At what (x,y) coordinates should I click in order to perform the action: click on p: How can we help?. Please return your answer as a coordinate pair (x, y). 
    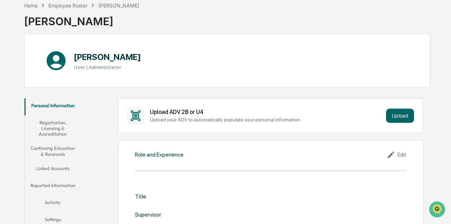
    Looking at the image, I should click on (68, 20).